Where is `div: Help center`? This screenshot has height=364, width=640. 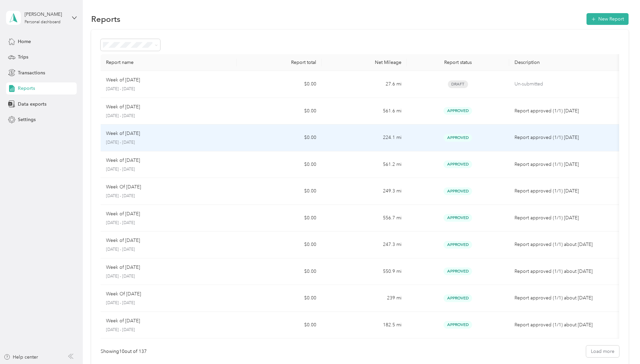
div: Help center is located at coordinates (21, 357).